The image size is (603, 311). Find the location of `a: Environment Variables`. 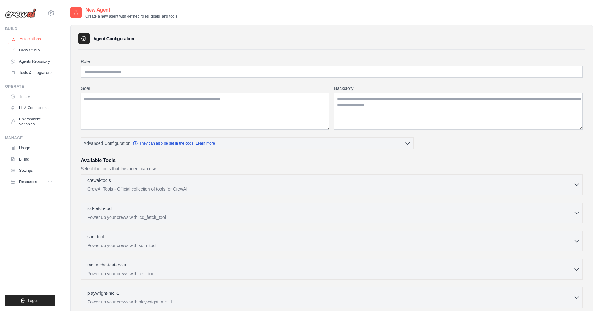

a: Environment Variables is located at coordinates (31, 122).